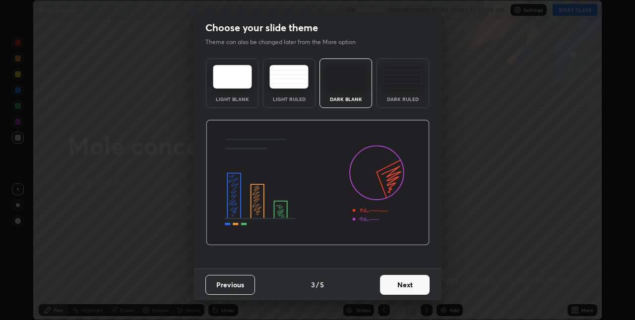 Image resolution: width=635 pixels, height=320 pixels. I want to click on img: lightTheme.e5ed3b09.svg, so click(232, 77).